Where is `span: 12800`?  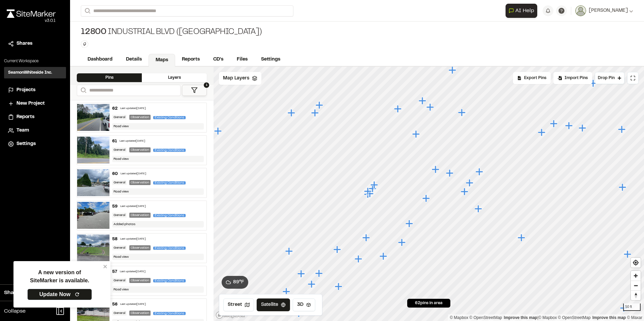
span: 12800 is located at coordinates (94, 32).